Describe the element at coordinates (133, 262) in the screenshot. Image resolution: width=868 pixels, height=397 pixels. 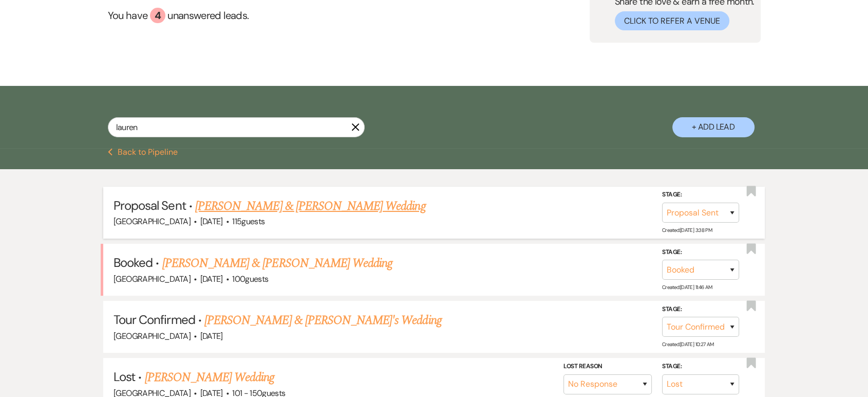
I see `span: Booked` at that location.